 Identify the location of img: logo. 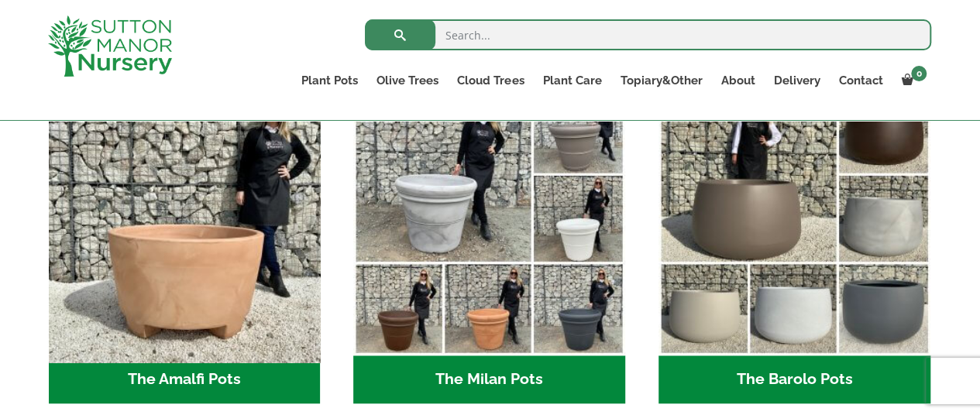
(110, 45).